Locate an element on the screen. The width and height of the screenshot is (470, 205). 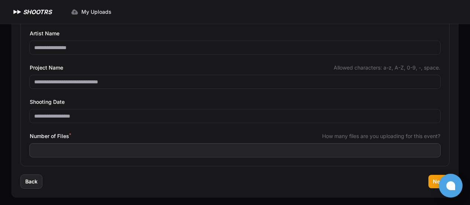
span: Allowed characters: a-z, A-Z, 0-9, -, space. is located at coordinates (387, 68).